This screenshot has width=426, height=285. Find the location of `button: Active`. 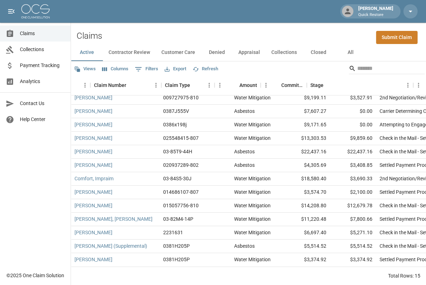

button: Active is located at coordinates (87, 52).